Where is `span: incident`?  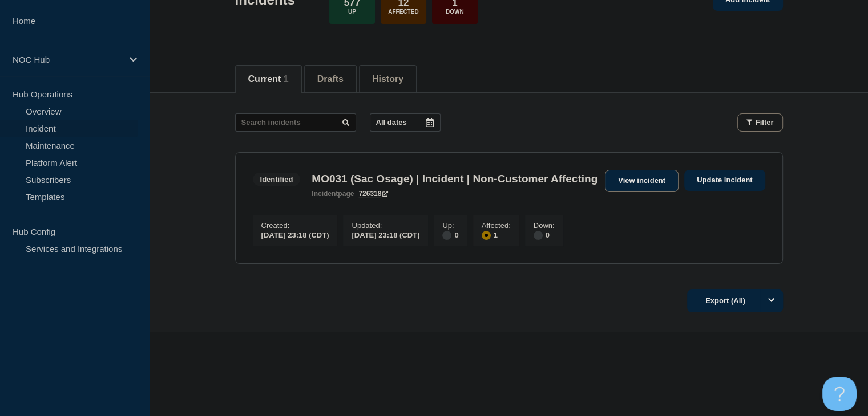 span: incident is located at coordinates (325, 194).